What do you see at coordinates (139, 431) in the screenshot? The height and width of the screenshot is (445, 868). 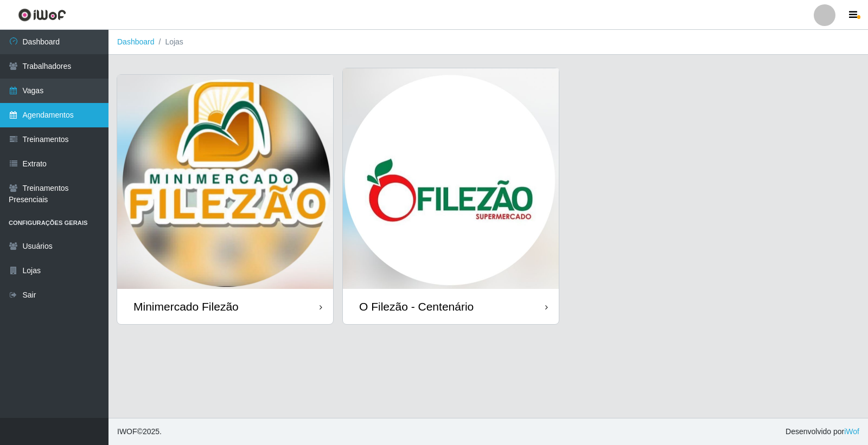 I see `span: © 2025 .` at bounding box center [139, 431].